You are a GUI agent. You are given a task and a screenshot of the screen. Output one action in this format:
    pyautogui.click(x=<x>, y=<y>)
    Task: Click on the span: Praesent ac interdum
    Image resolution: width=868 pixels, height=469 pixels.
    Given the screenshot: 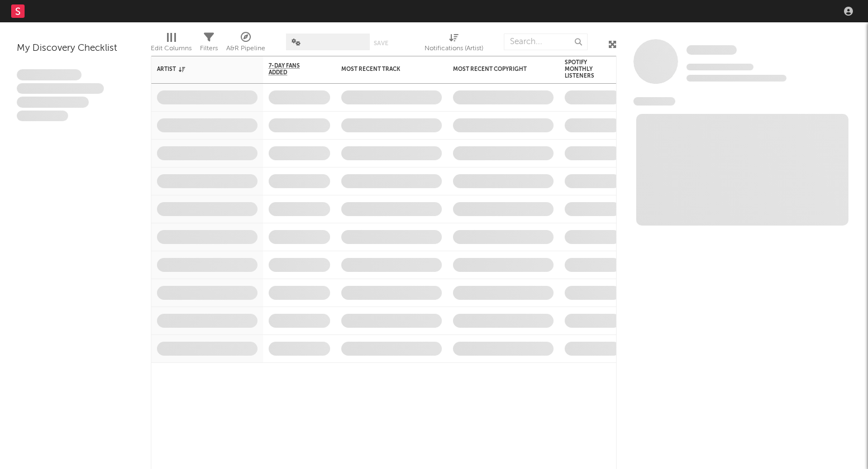 What is the action you would take?
    pyautogui.click(x=53, y=102)
    